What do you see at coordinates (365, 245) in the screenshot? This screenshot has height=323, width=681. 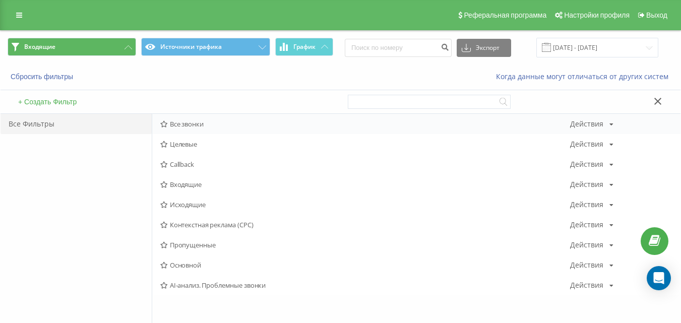 I see `span: Пропущенные` at bounding box center [365, 245].